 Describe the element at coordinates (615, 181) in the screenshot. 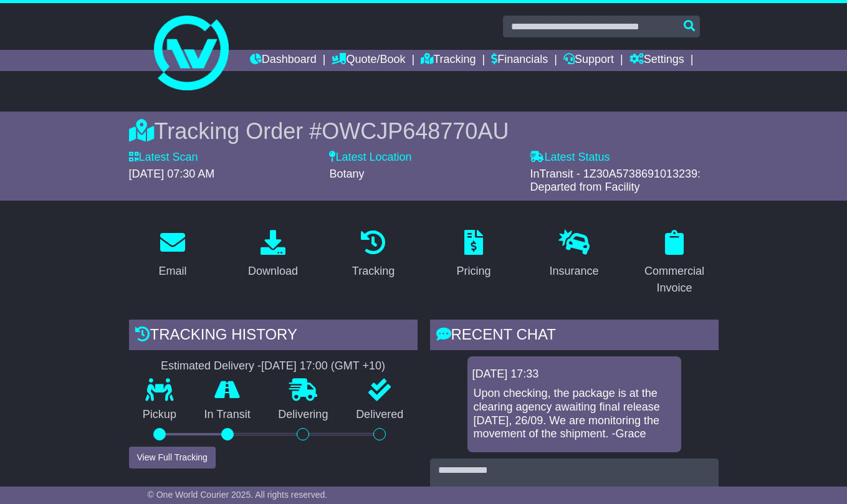

I see `span: InTransit - 1Z30A5738691013239: Departed from Facility` at that location.